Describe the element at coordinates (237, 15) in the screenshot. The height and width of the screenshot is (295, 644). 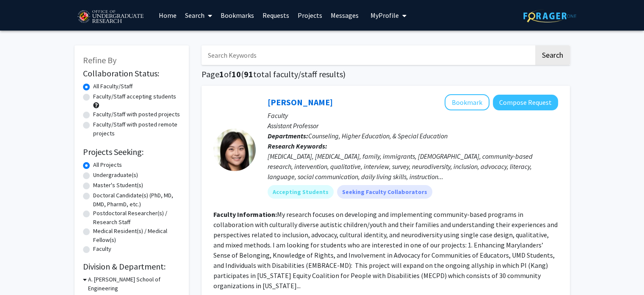
I see `a: Bookmarks` at that location.